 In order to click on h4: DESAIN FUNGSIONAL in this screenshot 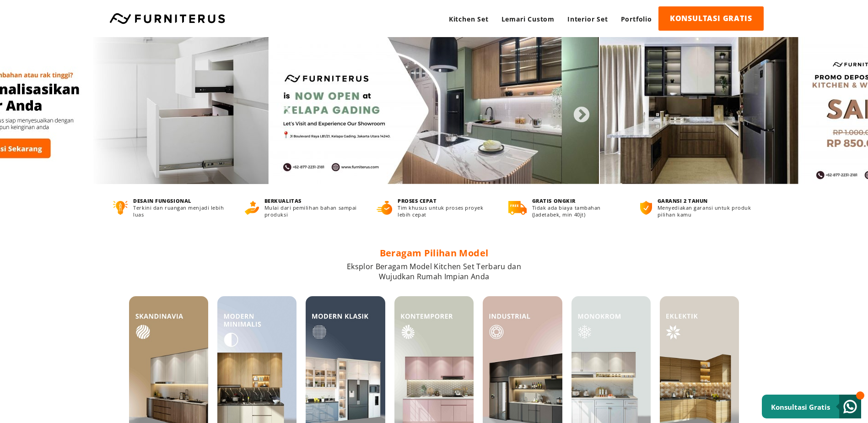, I will do `click(180, 200)`.